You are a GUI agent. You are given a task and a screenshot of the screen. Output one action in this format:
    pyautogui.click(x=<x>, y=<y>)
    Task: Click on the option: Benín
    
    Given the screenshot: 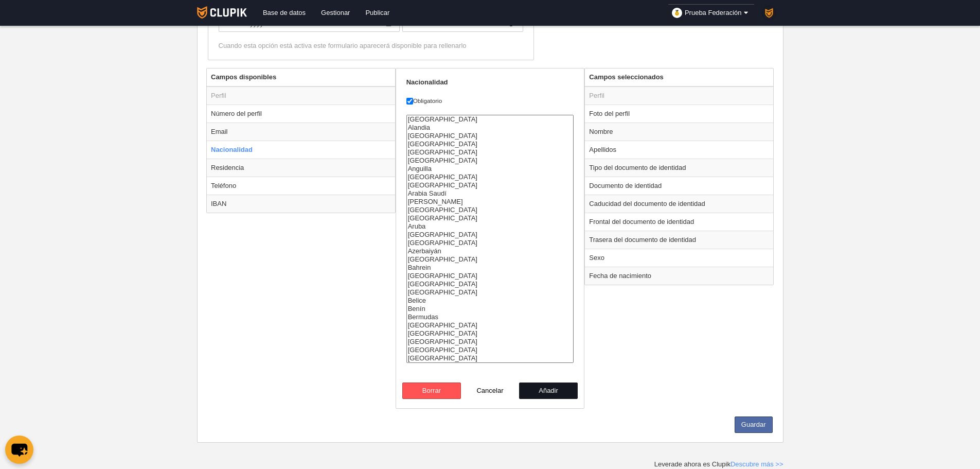 What is the action you would take?
    pyautogui.click(x=490, y=309)
    